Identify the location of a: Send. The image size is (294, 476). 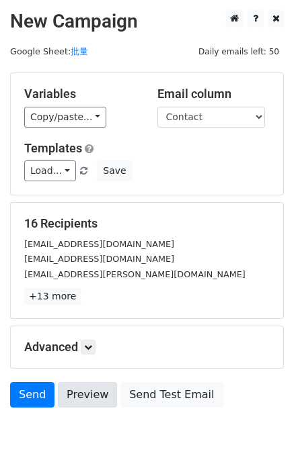
(32, 395).